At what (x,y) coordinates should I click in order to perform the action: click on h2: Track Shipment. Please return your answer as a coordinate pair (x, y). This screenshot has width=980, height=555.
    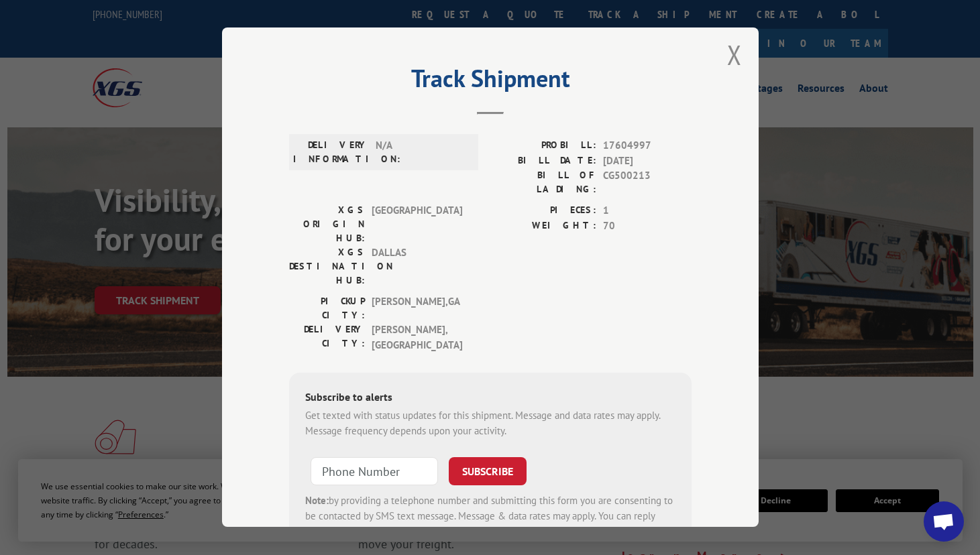
    Looking at the image, I should click on (490, 82).